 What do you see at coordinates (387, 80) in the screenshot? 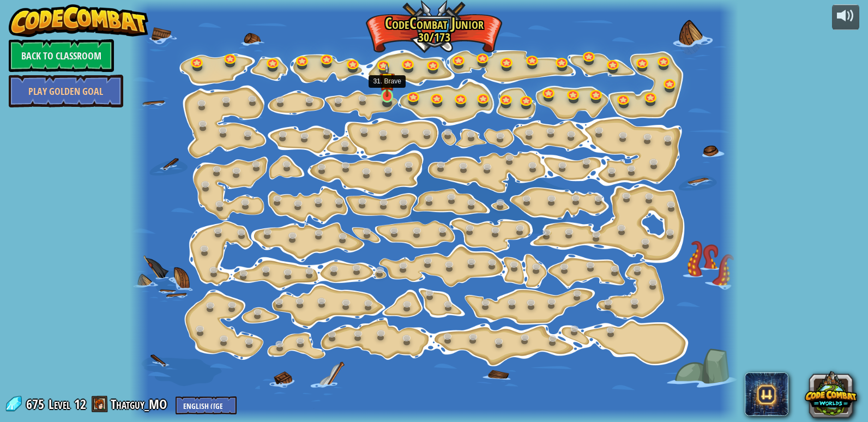
I see `img: level-banner-started.png` at bounding box center [387, 80].